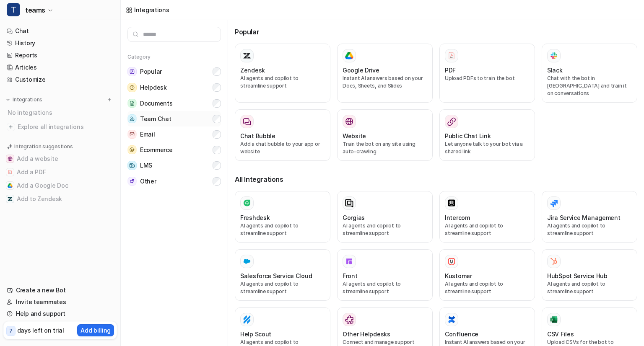 This screenshot has width=644, height=346. What do you see at coordinates (60, 199) in the screenshot?
I see `button: Add to ZendeskAdd to Zendesk` at bounding box center [60, 199].